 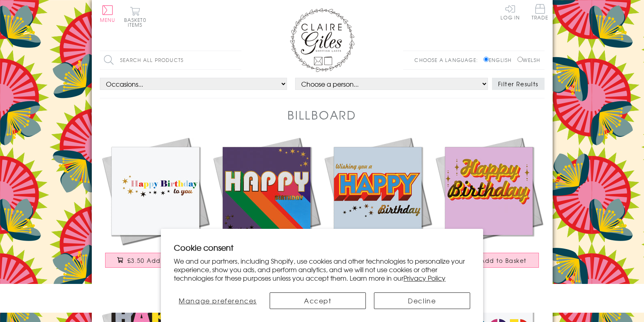 I want to click on button: Filter Results, so click(x=518, y=84).